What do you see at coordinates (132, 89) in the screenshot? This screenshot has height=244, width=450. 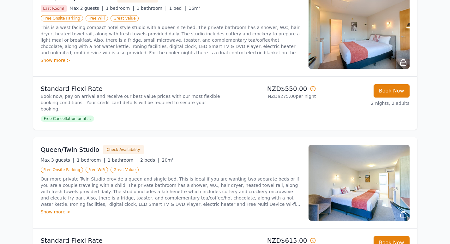 I see `p: Standard Flexi Rate` at bounding box center [132, 89].